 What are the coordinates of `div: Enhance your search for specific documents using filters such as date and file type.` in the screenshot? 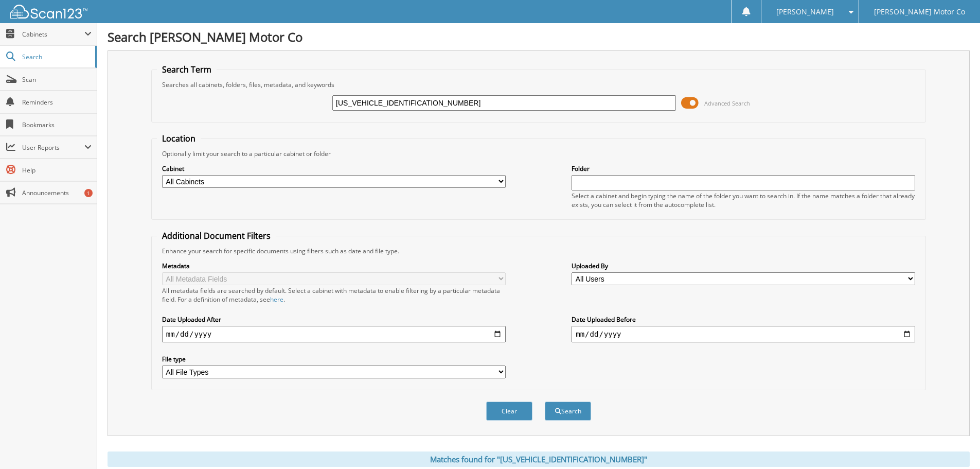 It's located at (539, 251).